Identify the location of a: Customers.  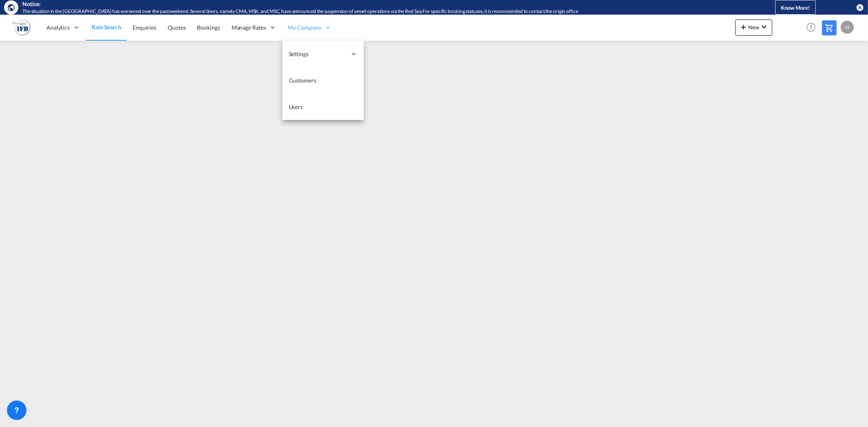
(323, 80).